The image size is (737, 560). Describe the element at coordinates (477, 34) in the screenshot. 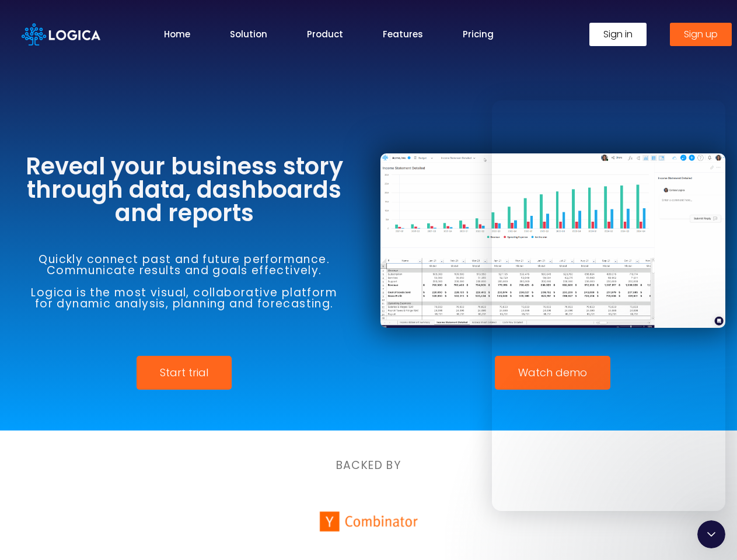

I see `a: Pricing` at that location.